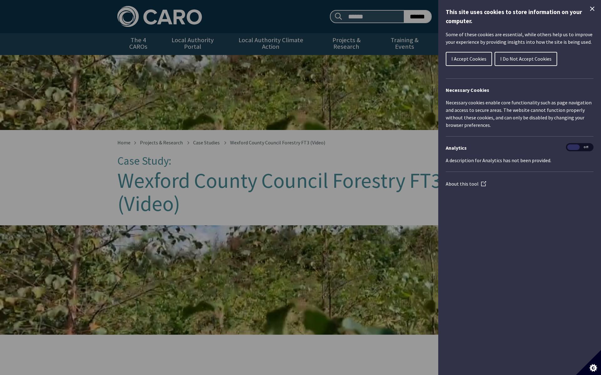 The height and width of the screenshot is (375, 601). What do you see at coordinates (519, 17) in the screenshot?
I see `h1: This site uses cookies to store information on your computer.` at bounding box center [519, 17].